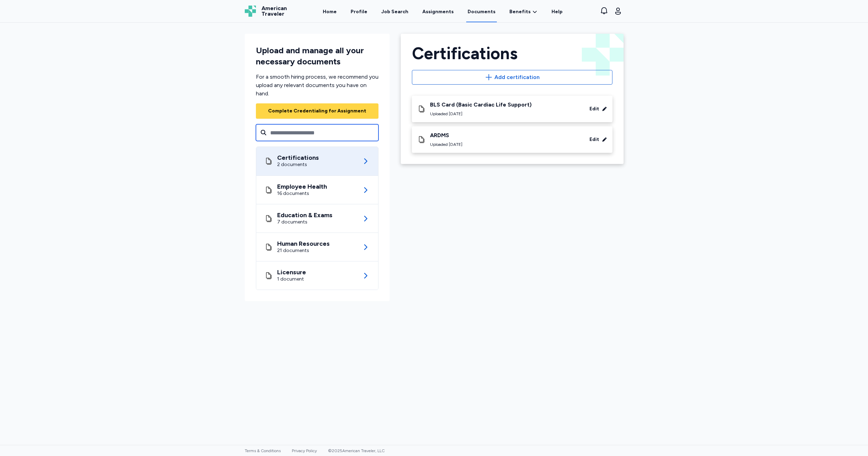  What do you see at coordinates (317, 86) in the screenshot?
I see `div: For a smooth hiring process, we recommend you upload any relevant documents you have on hand.` at bounding box center [317, 86].